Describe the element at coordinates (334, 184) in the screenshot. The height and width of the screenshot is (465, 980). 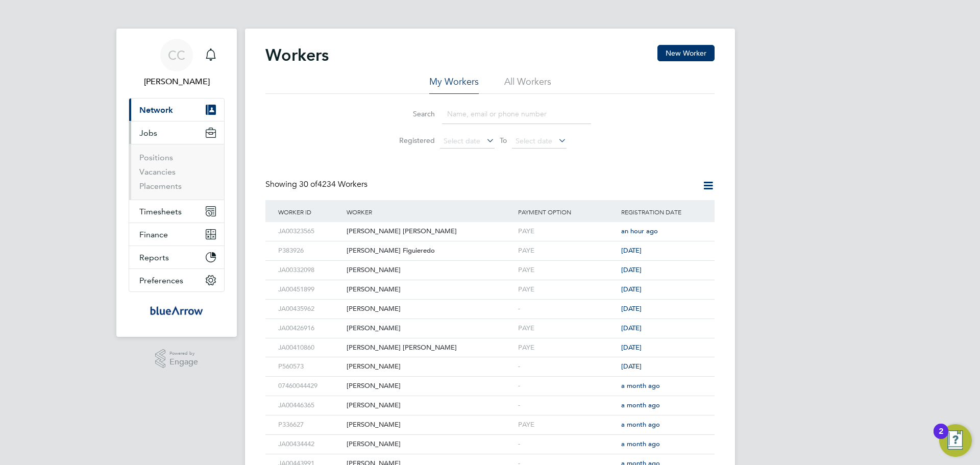
I see `span: 4234 Workers` at that location.